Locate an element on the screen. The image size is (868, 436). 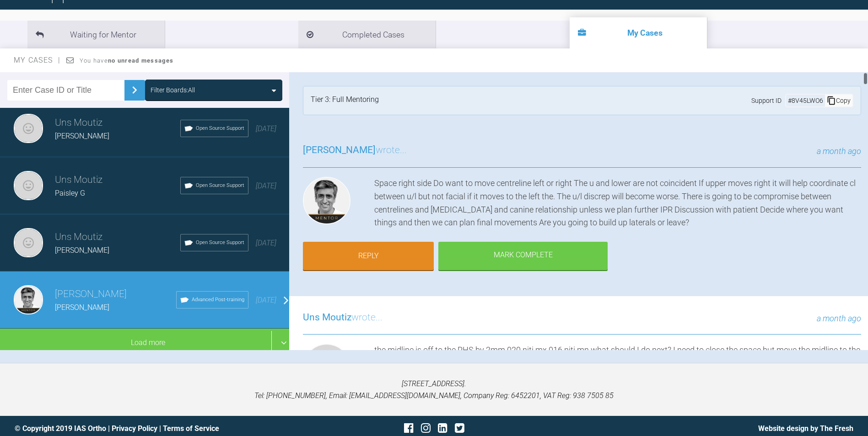
a: Website design by The Fresh is located at coordinates (806, 428).